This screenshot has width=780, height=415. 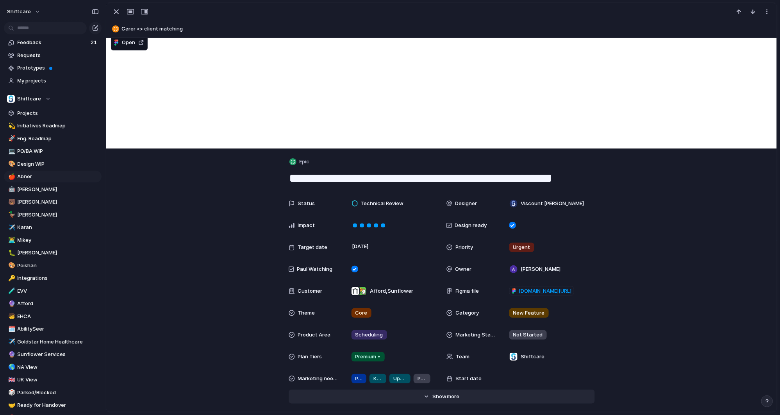 I want to click on span: Projects, so click(x=58, y=113).